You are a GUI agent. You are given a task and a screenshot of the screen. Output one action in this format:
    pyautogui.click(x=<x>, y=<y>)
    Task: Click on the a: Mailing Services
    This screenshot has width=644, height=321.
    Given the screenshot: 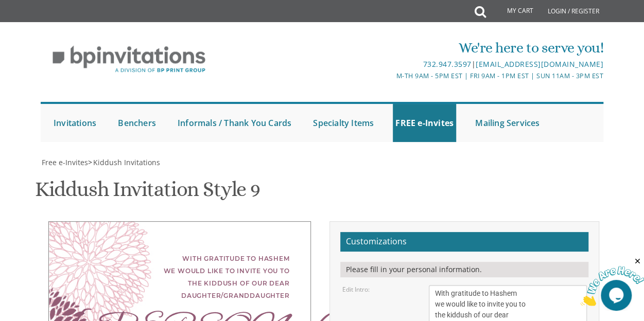 What is the action you would take?
    pyautogui.click(x=507, y=123)
    